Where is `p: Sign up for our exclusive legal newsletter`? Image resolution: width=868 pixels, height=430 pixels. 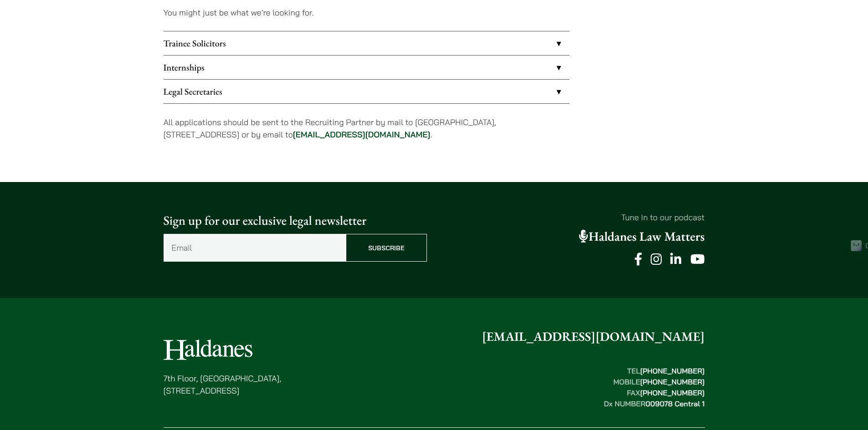
p: Sign up for our exclusive legal newsletter is located at coordinates (295, 221).